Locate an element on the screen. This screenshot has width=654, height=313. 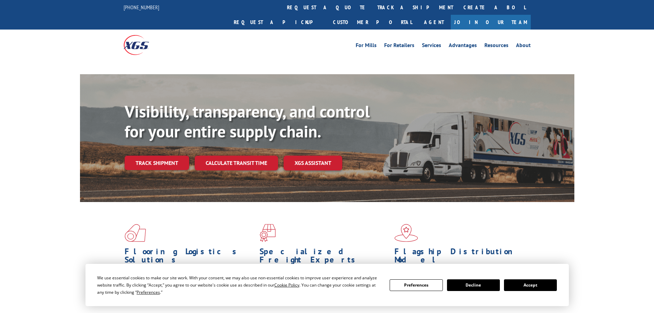
a: Services is located at coordinates (432, 46).